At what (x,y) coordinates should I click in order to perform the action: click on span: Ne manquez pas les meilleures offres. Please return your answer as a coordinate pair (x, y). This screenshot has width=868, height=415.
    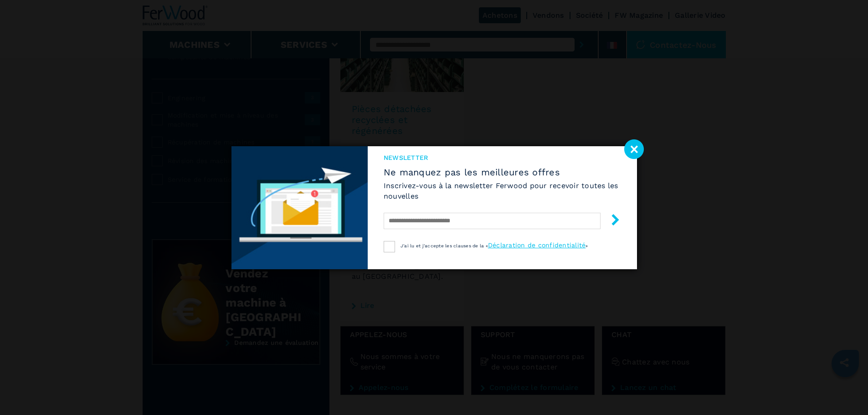
    Looking at the image, I should click on (502, 172).